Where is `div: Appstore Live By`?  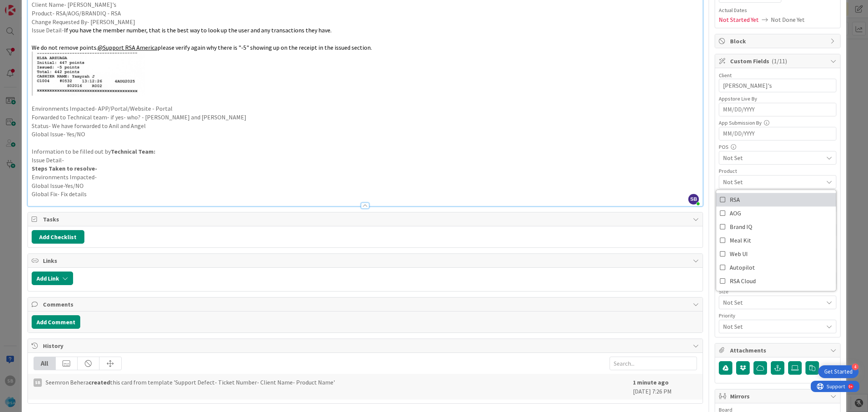 div: Appstore Live By is located at coordinates (778, 99).